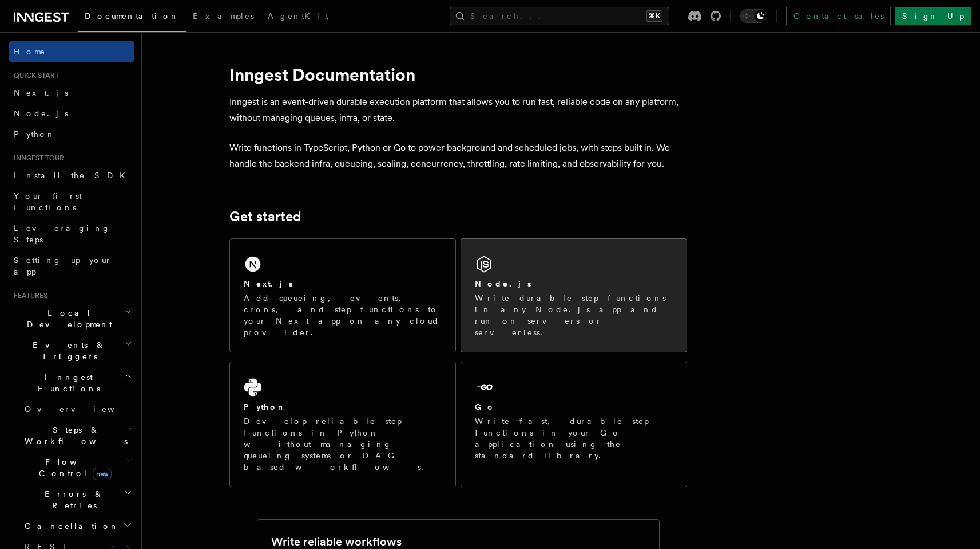 This screenshot has width=980, height=549. What do you see at coordinates (458, 110) in the screenshot?
I see `p: Inngest is an event-driven durable execution platform that allows you to run fast, reliable code ...` at bounding box center [458, 110].